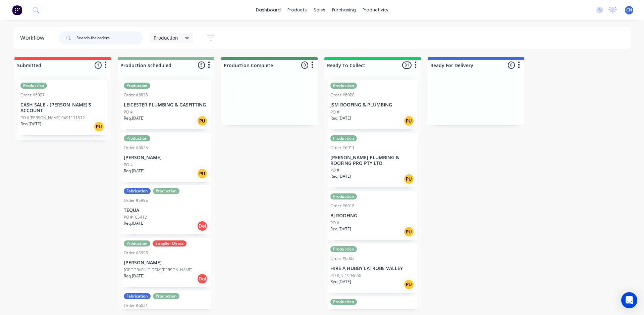 The image size is (644, 315). What do you see at coordinates (342, 311) in the screenshot?
I see `div: Order #6019` at bounding box center [342, 311].